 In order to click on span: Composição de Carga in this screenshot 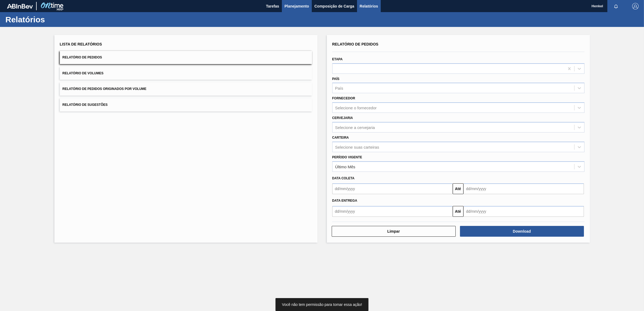, I will do `click(335, 6)`.